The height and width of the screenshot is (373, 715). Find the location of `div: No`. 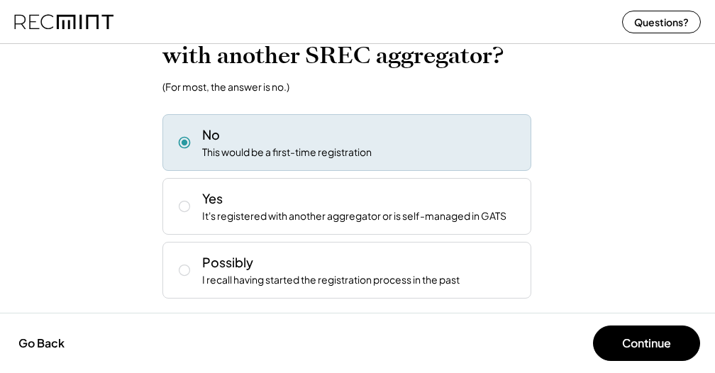

div: No is located at coordinates (211, 134).